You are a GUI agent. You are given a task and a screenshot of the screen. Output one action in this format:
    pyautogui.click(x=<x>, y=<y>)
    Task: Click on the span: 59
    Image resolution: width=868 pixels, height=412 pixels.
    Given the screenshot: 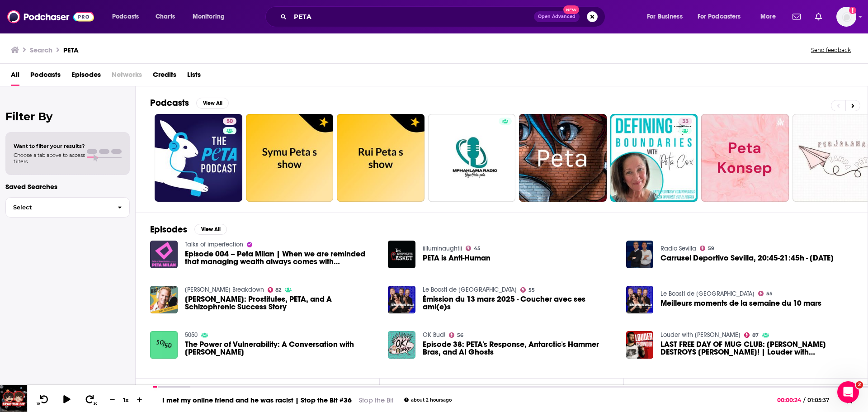 What is the action you would take?
    pyautogui.click(x=711, y=249)
    